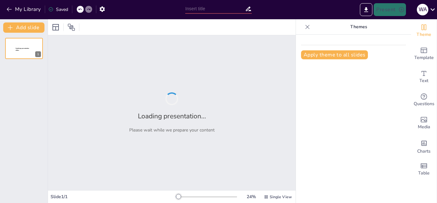  I want to click on button: Present, so click(390, 10).